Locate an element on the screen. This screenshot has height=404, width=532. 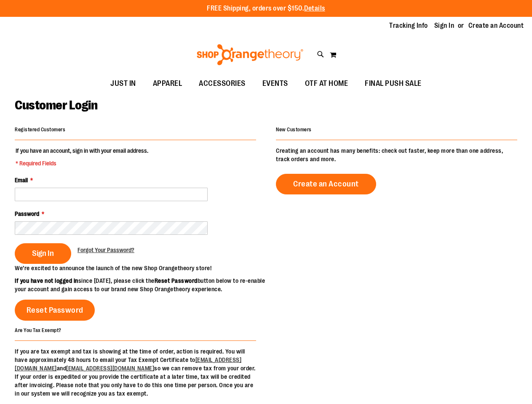
a: ACCESSORIES is located at coordinates (222, 84).